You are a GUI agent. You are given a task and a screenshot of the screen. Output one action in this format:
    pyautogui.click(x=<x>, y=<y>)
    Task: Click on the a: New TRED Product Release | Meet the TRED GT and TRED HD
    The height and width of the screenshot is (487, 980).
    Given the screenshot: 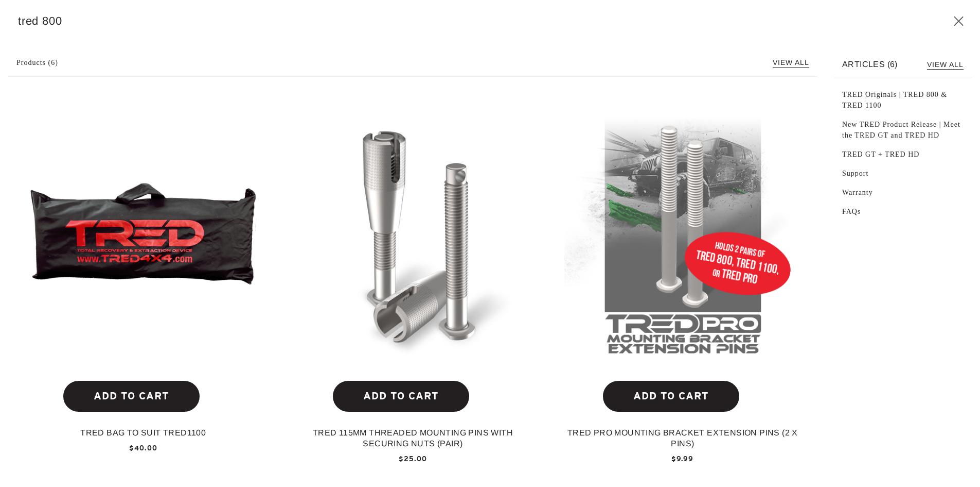 What is the action you would take?
    pyautogui.click(x=902, y=130)
    